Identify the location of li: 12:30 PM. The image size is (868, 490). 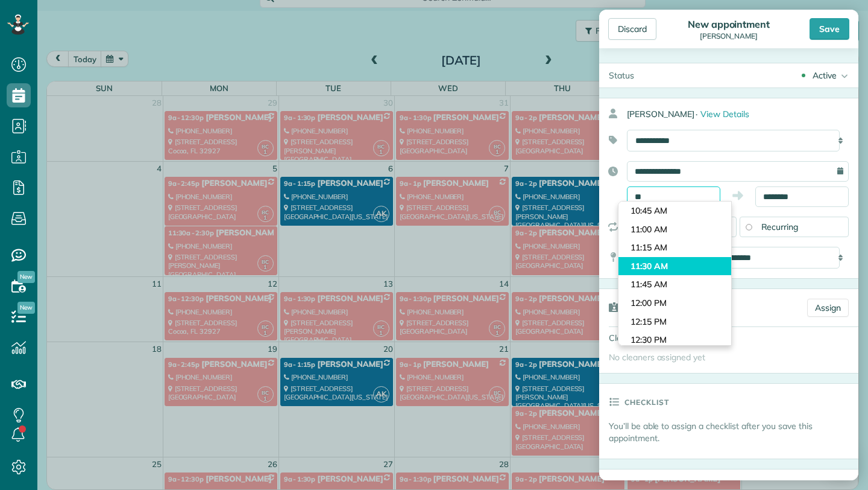
(675, 340).